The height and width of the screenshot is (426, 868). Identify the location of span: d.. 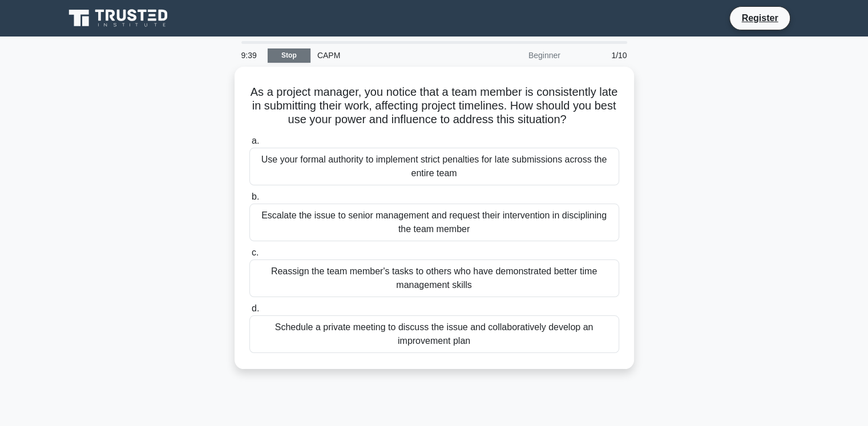
(255, 308).